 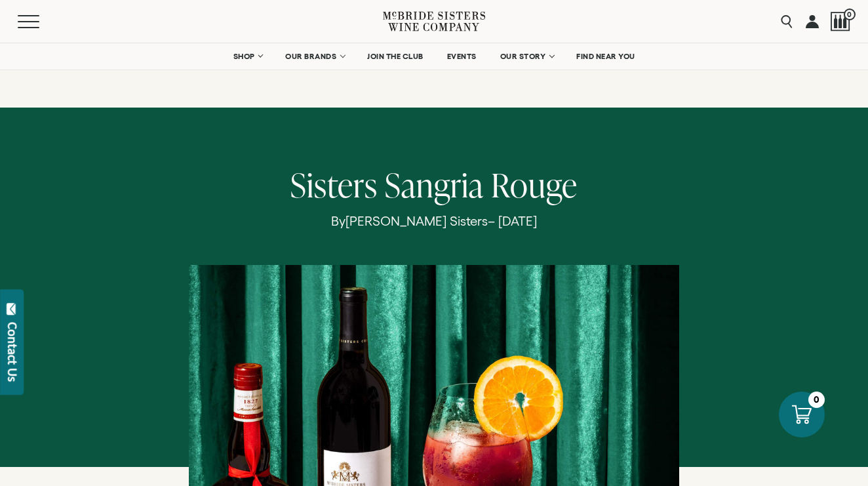 What do you see at coordinates (527, 57) in the screenshot?
I see `a: OUR STORY` at bounding box center [527, 57].